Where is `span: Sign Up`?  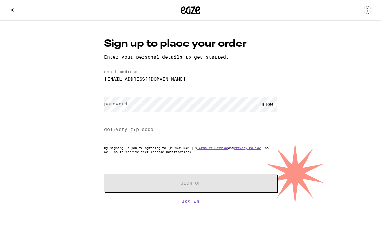
span: Sign Up is located at coordinates (191, 183).